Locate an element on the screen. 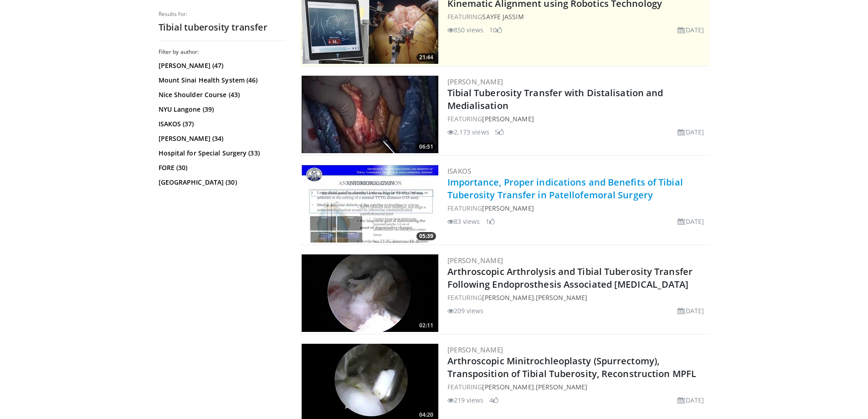 This screenshot has height=419, width=868. h3: Filter by author: is located at coordinates (222, 52).